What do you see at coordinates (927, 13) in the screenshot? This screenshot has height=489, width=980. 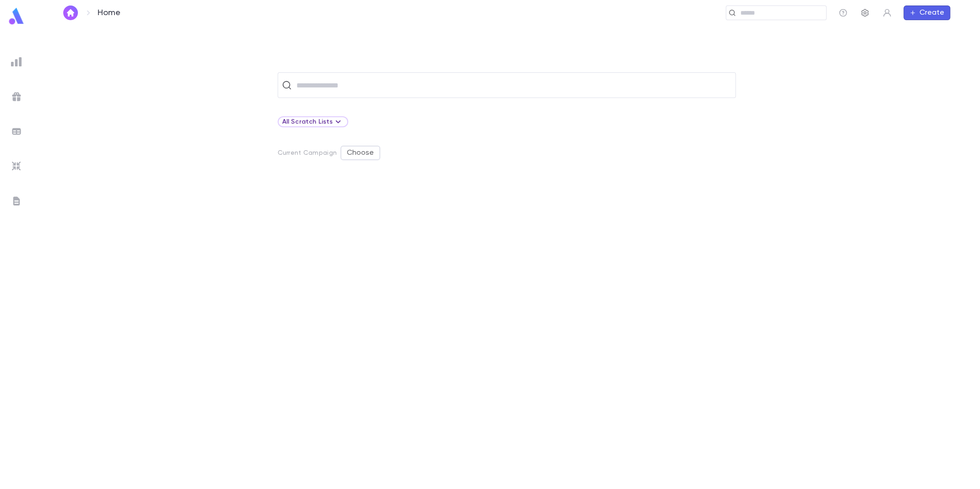 I see `button: Create` at bounding box center [927, 13].